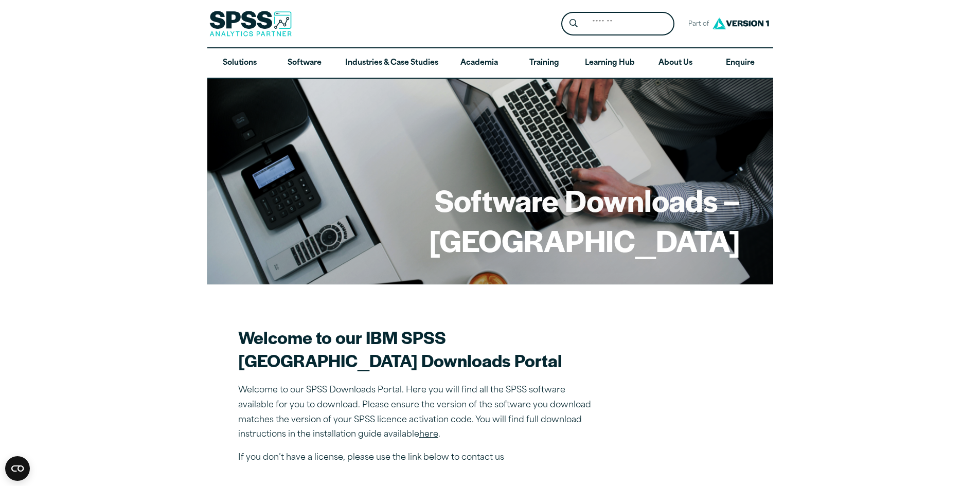 The height and width of the screenshot is (486, 980). Describe the element at coordinates (676, 63) in the screenshot. I see `a: About Us` at that location.